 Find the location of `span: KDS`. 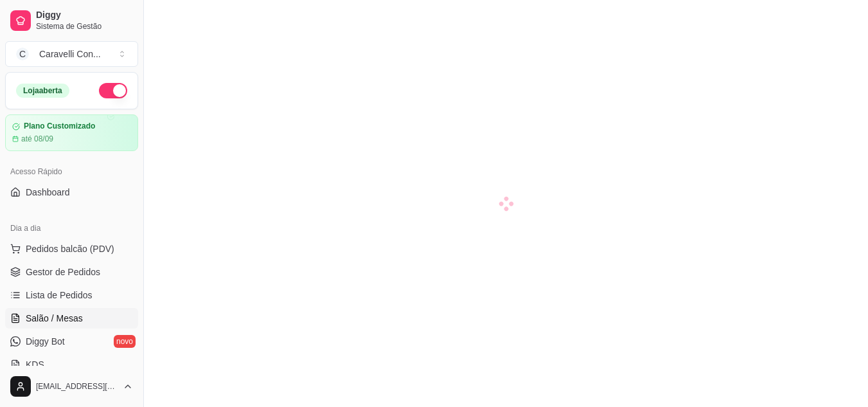

span: KDS is located at coordinates (35, 365).